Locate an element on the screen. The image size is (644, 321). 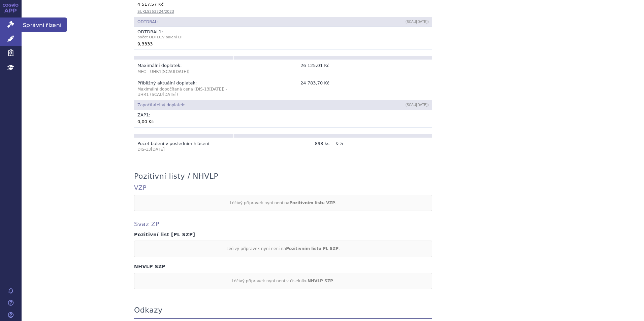
span: počet ODTD v balení LP is located at coordinates (283, 38).